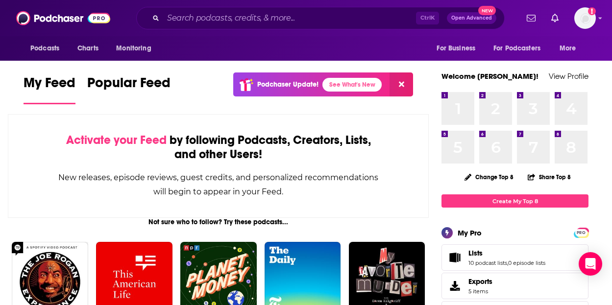 The image size is (612, 305). Describe the element at coordinates (63, 18) in the screenshot. I see `img: Podchaser - Follow, Share and Rate Podcasts` at that location.